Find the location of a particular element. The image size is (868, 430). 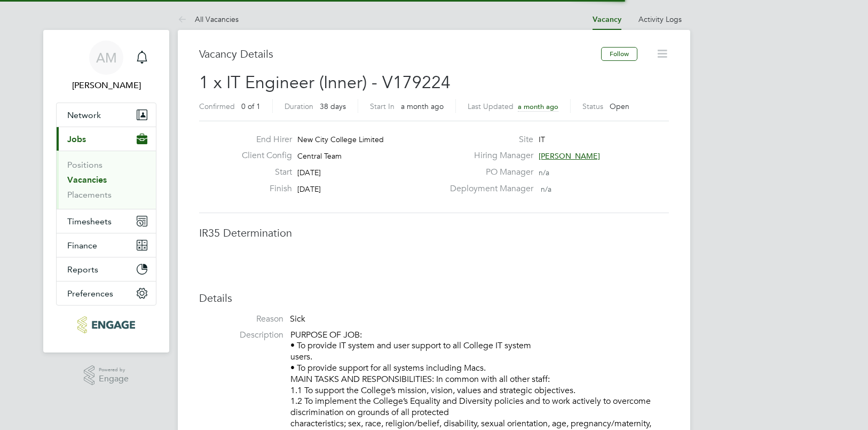

span: Jobs is located at coordinates (76, 139).